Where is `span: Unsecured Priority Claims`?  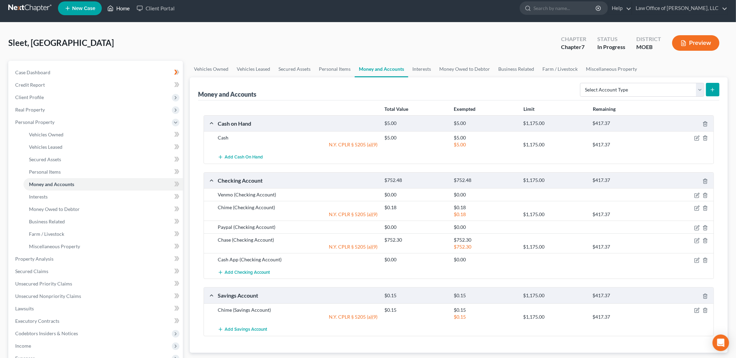
span: Unsecured Priority Claims is located at coordinates (43, 283).